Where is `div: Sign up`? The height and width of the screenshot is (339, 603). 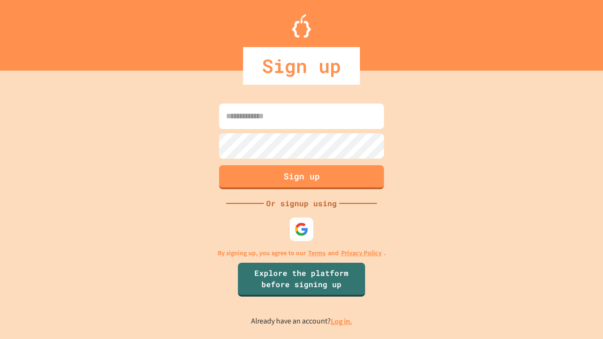
div: Sign up is located at coordinates (302, 66).